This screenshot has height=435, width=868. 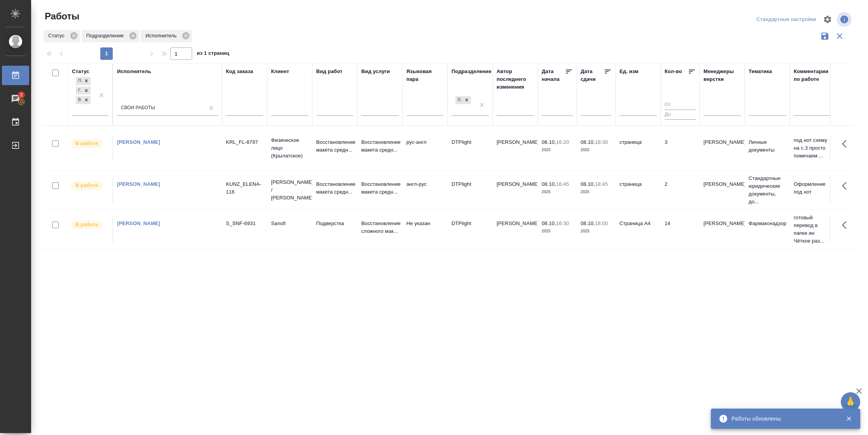 I want to click on div: KRL_FL-8797, so click(x=245, y=142).